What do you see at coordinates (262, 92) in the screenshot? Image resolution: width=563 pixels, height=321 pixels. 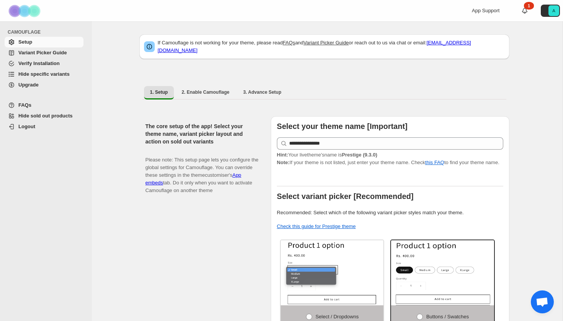 I see `span: 3. Advance Setup` at bounding box center [262, 92].